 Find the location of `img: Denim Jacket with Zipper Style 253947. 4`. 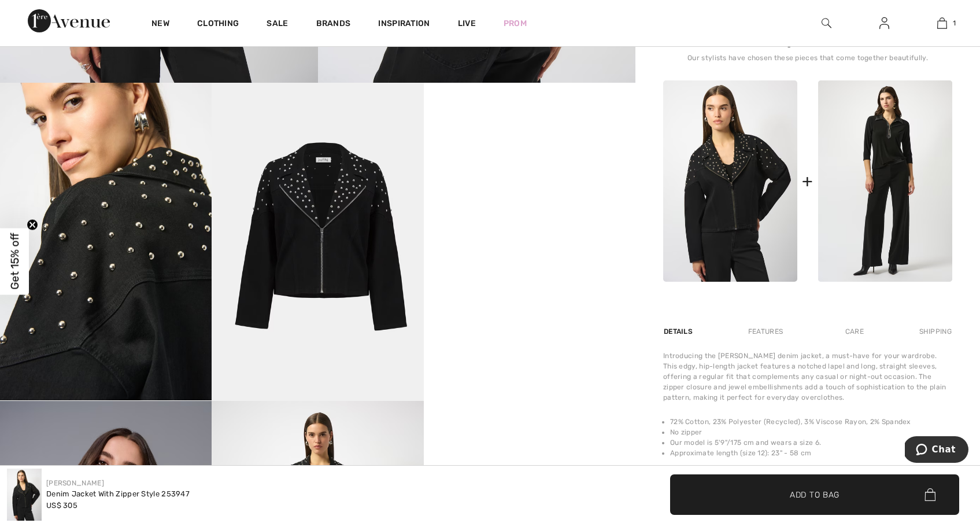

img: Denim Jacket with Zipper Style 253947. 4 is located at coordinates (317, 241).